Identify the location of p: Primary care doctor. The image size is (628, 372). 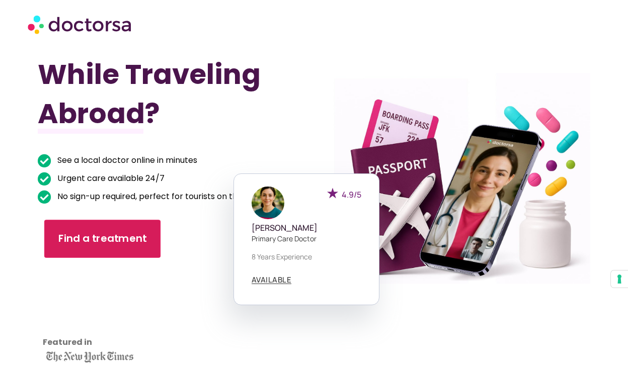
(306, 238).